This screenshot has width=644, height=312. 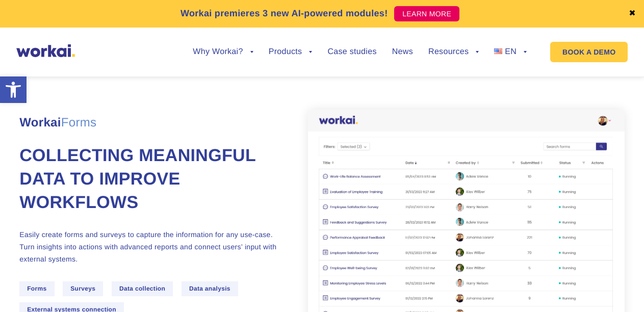 What do you see at coordinates (151, 246) in the screenshot?
I see `p: Easily create forms and surveys to capture the information for any use-case. Turn insights into a...` at bounding box center [151, 246].